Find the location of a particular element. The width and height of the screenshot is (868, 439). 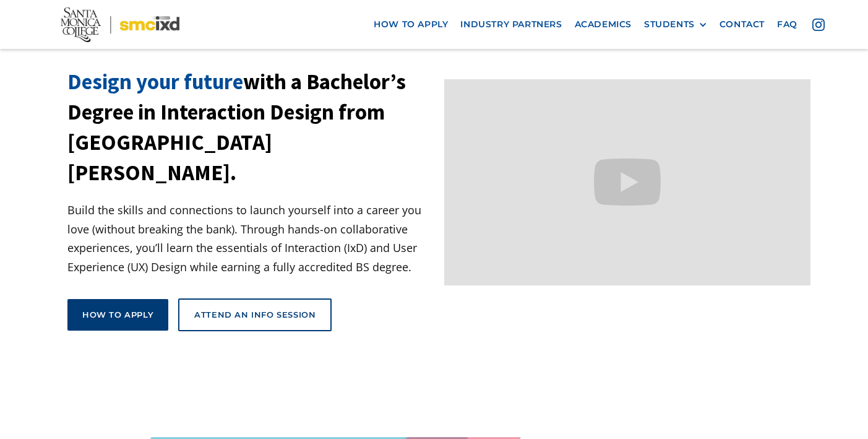

p: Build the skills and connections to launch yourself into a career you love (without breaking the ... is located at coordinates (251, 238).